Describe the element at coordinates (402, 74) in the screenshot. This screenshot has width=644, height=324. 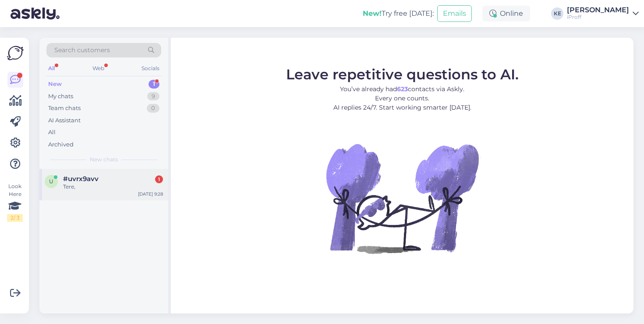
I see `span: Leave repetitive questions to AI.` at that location.